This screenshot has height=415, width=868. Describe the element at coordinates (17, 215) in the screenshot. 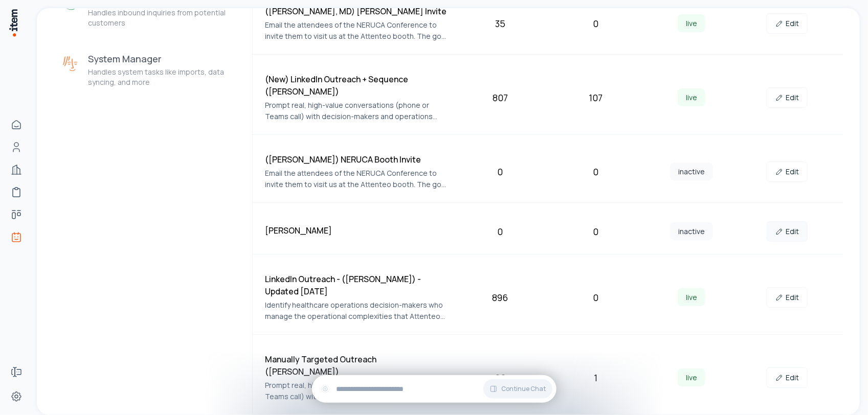

I see `a: deals` at that location.